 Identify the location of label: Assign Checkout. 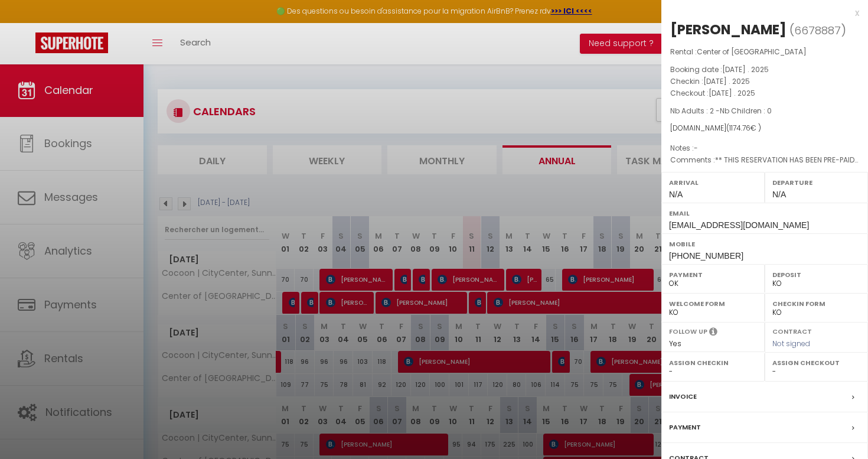
(817, 363).